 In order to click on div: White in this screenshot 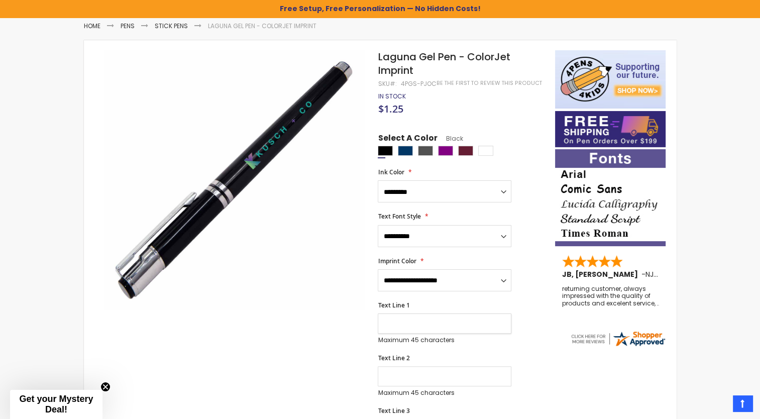, I will do `click(486, 151)`.